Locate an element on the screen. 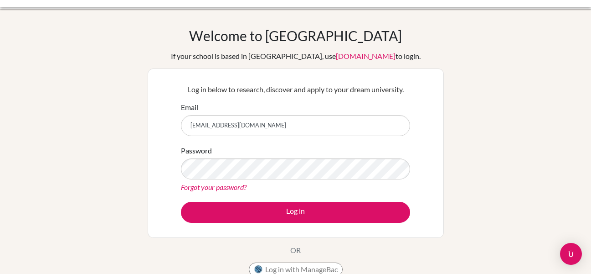 The width and height of the screenshot is (591, 274). p: Log in below to research, discover and apply to your dream university. is located at coordinates (296, 89).